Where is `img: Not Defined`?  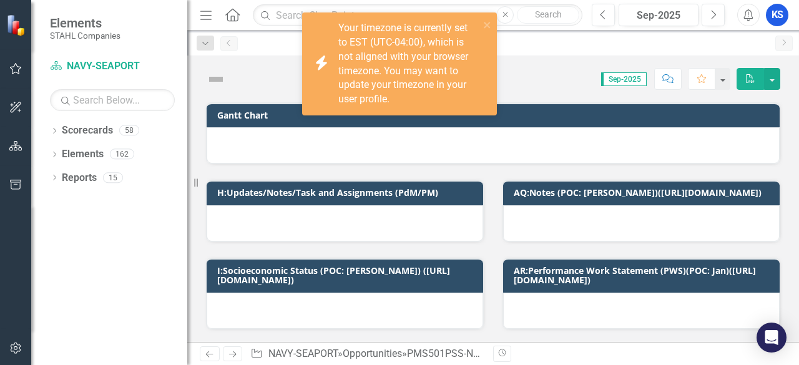 img: Not Defined is located at coordinates (216, 79).